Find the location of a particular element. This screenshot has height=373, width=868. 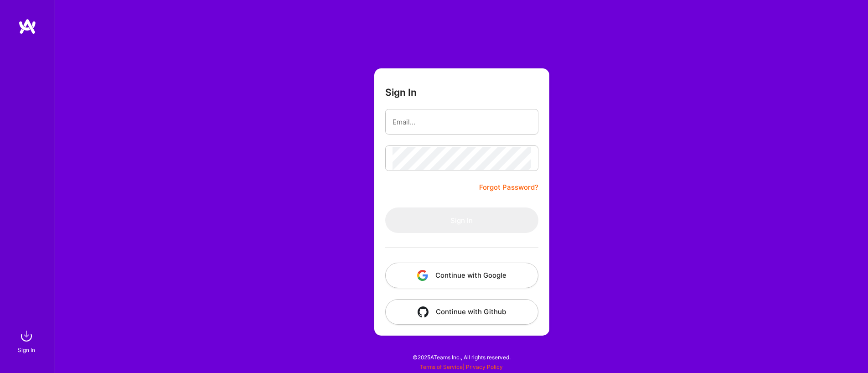

div: Sign In is located at coordinates (26, 350).